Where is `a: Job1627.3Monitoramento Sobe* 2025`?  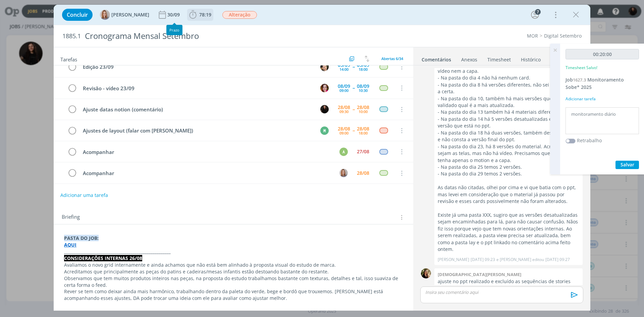 a: Job1627.3Monitoramento Sobe* 2025 is located at coordinates (594, 83).